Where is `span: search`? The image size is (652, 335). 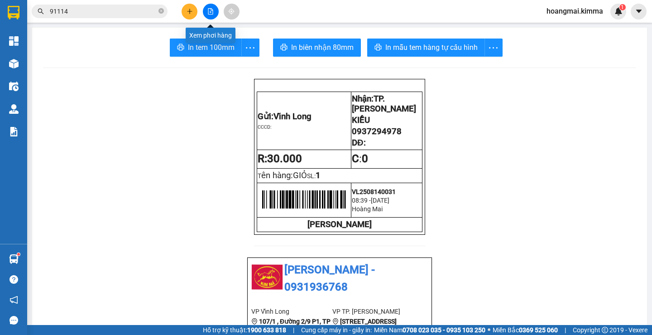 span: search is located at coordinates (41, 11).